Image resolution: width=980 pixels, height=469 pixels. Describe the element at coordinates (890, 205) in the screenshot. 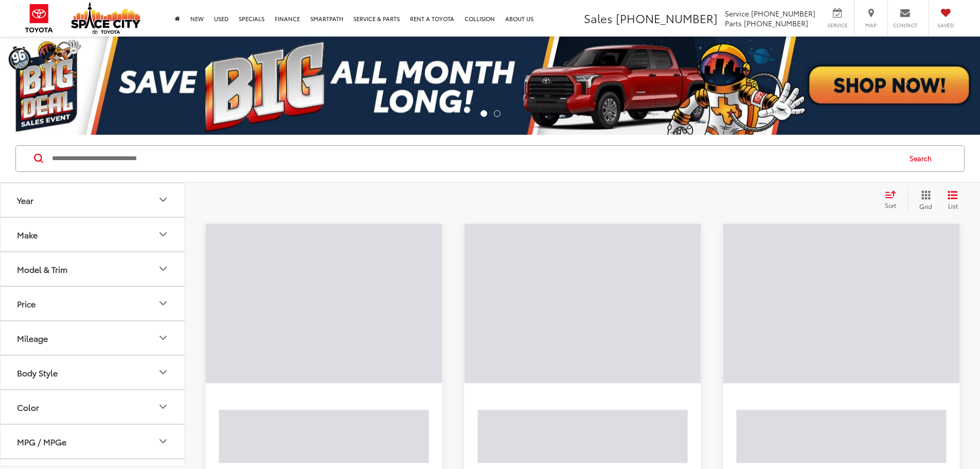

I see `span: Sort` at that location.